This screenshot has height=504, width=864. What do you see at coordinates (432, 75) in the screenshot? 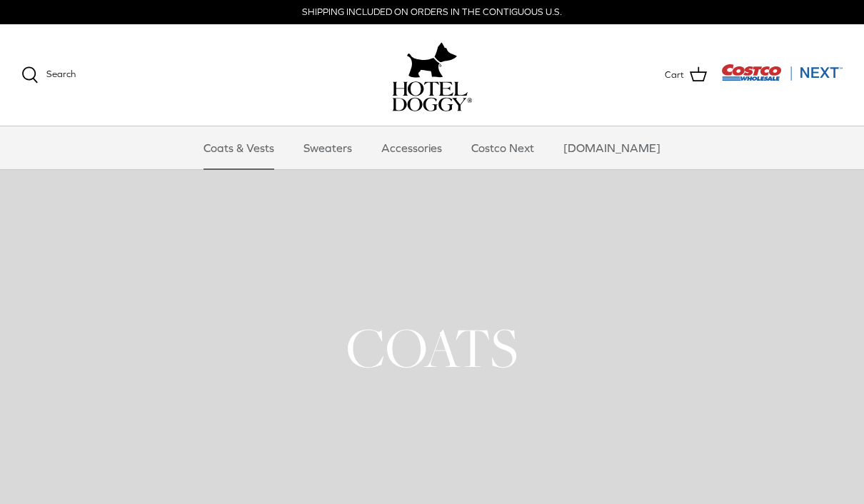
I see `a: hoteldoggy.com hoteldoggycom` at bounding box center [432, 75].